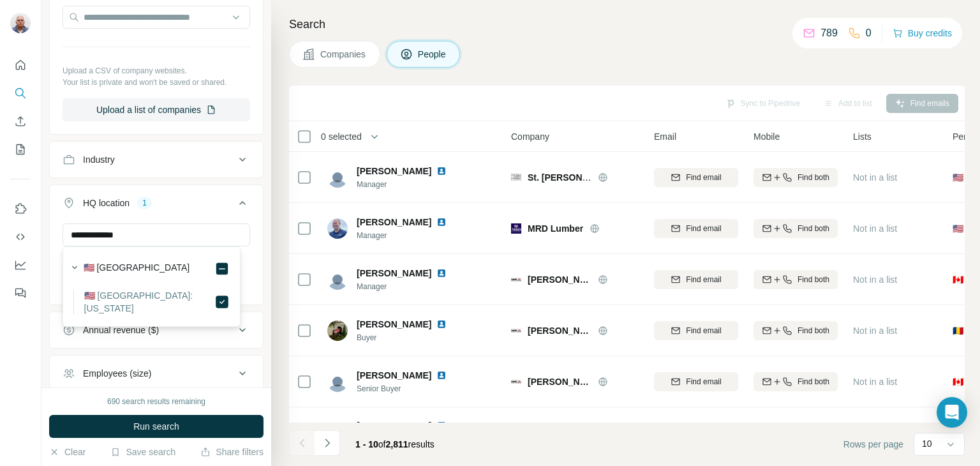 This screenshot has width=980, height=466. What do you see at coordinates (868, 33) in the screenshot?
I see `p: 0` at bounding box center [868, 33].